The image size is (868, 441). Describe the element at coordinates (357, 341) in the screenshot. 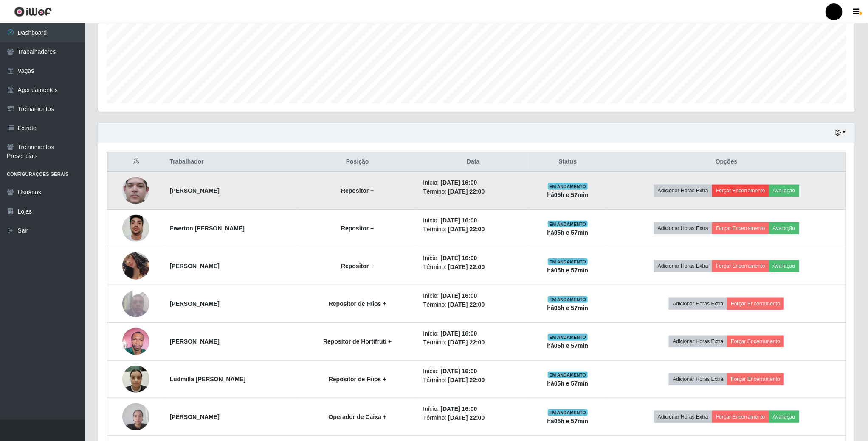

I see `strong: Repositor de Hortifruti +` at that location.